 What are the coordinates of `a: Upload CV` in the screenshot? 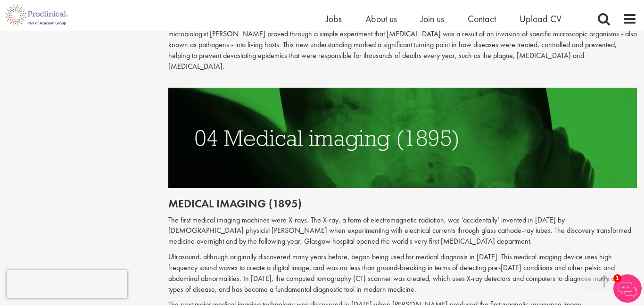 It's located at (540, 19).